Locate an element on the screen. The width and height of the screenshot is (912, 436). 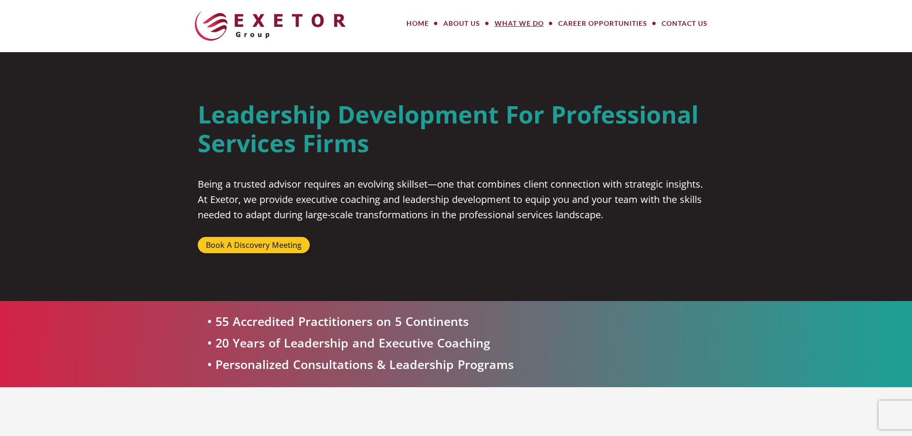
span: Book A Discovery Meeting is located at coordinates (254, 245).